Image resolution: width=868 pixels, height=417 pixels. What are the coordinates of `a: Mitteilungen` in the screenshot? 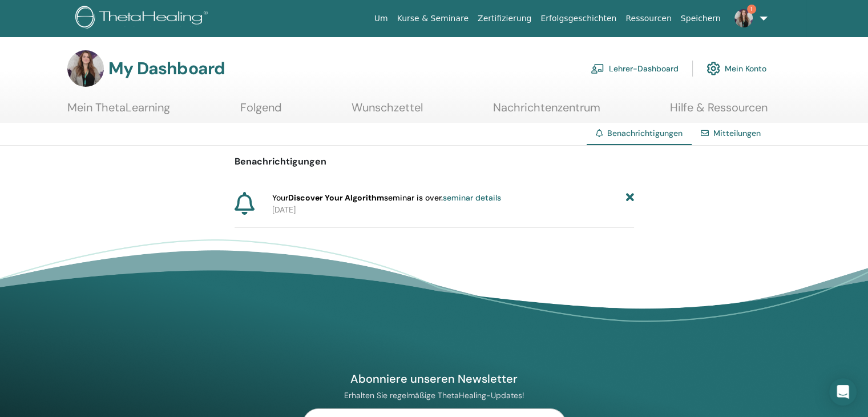 It's located at (737, 133).